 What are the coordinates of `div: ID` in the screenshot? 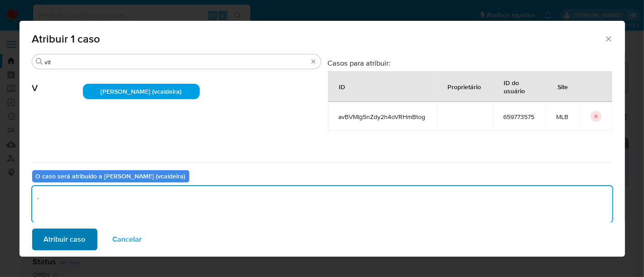 It's located at (342, 86).